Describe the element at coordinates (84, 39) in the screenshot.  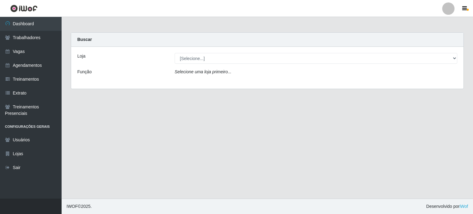
I see `strong: Buscar` at that location.